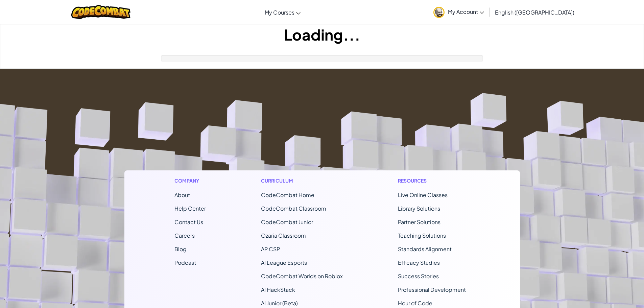 This screenshot has width=644, height=308. What do you see at coordinates (283, 235) in the screenshot?
I see `a: Ozaria Classroom` at bounding box center [283, 235].